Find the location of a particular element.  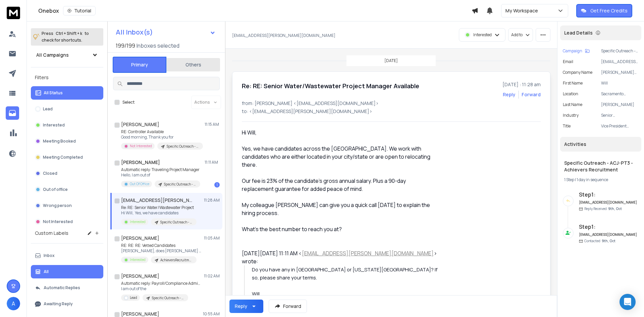

p: Lead Details is located at coordinates (578, 33).